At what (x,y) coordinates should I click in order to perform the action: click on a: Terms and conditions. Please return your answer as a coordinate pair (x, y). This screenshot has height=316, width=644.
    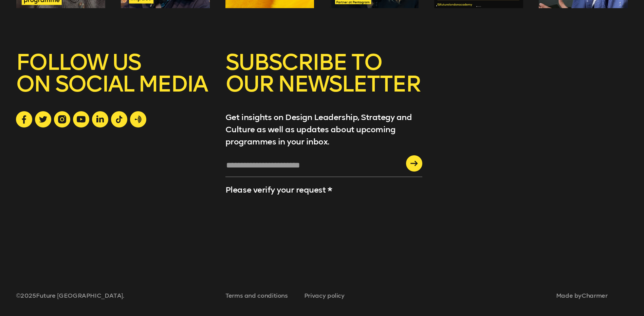
    Looking at the image, I should click on (257, 296).